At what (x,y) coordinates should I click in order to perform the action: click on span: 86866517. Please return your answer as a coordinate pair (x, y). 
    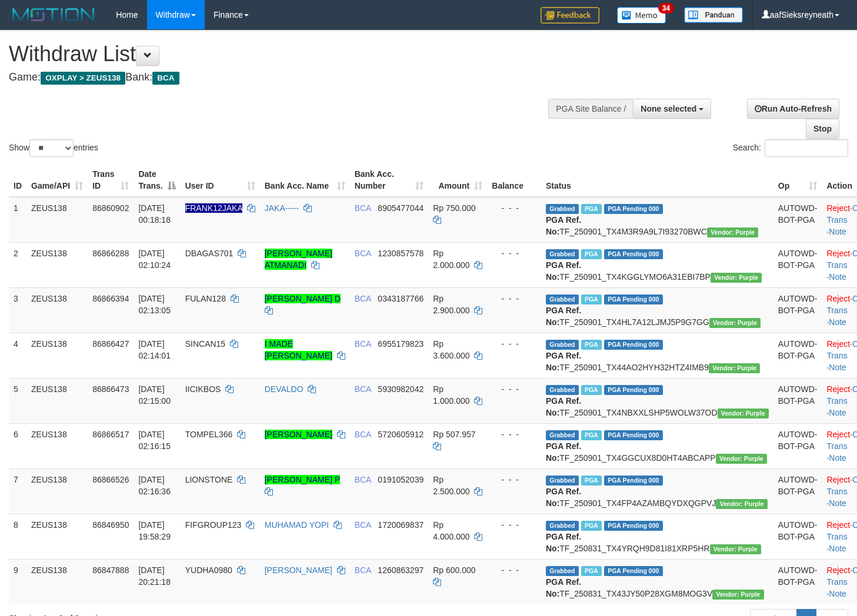
    Looking at the image, I should click on (110, 434).